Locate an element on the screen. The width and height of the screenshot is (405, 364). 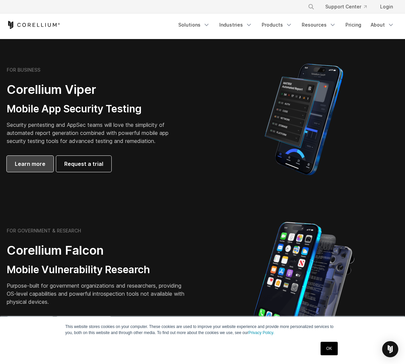
h3: Mobile App Security Testing is located at coordinates (89, 109).